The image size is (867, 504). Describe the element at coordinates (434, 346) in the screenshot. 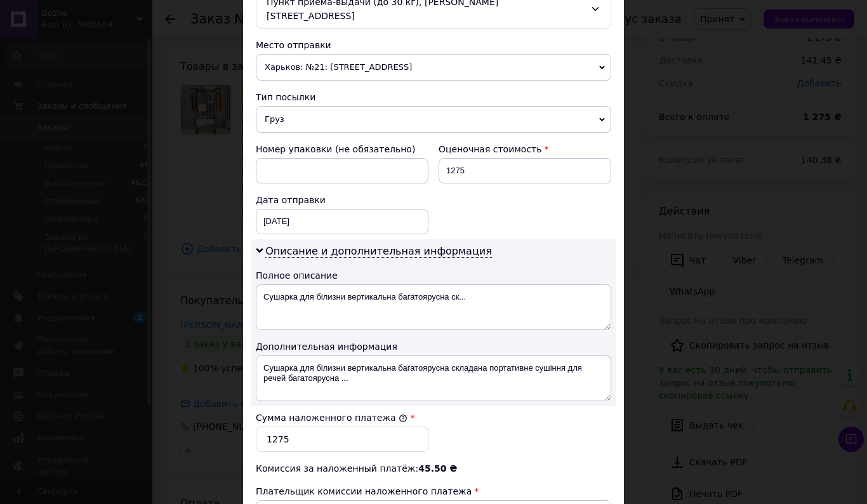

I see `div: Дополнительная информация` at that location.